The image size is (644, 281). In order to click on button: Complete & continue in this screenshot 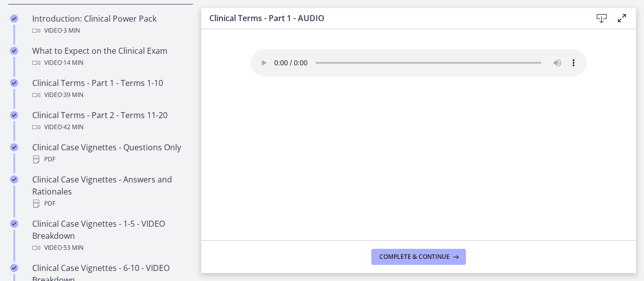, I will do `click(419, 257)`.